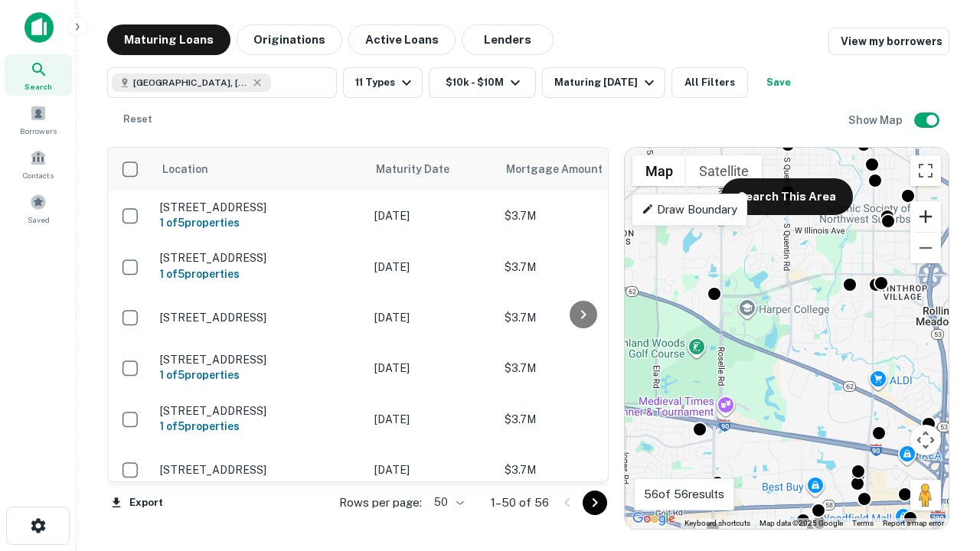 The image size is (980, 551). I want to click on a: View my borrowers, so click(889, 41).